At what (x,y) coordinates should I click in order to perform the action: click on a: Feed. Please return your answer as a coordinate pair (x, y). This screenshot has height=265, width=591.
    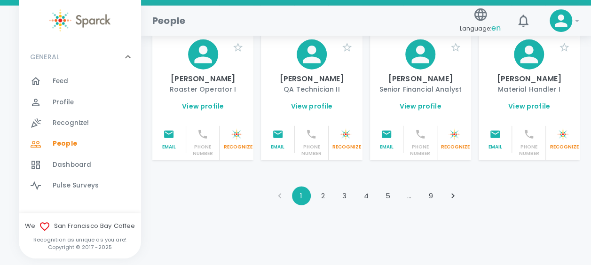
    Looking at the image, I should click on (80, 81).